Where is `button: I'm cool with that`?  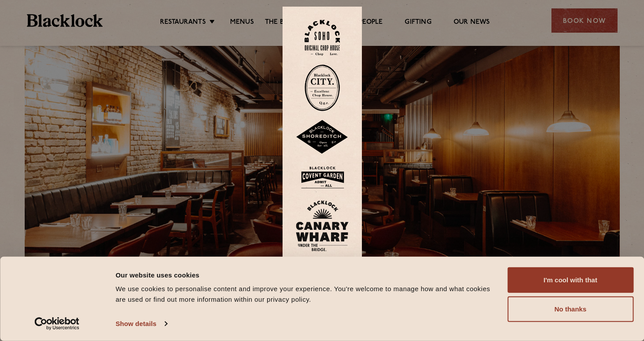 button: I'm cool with that is located at coordinates (571, 280).